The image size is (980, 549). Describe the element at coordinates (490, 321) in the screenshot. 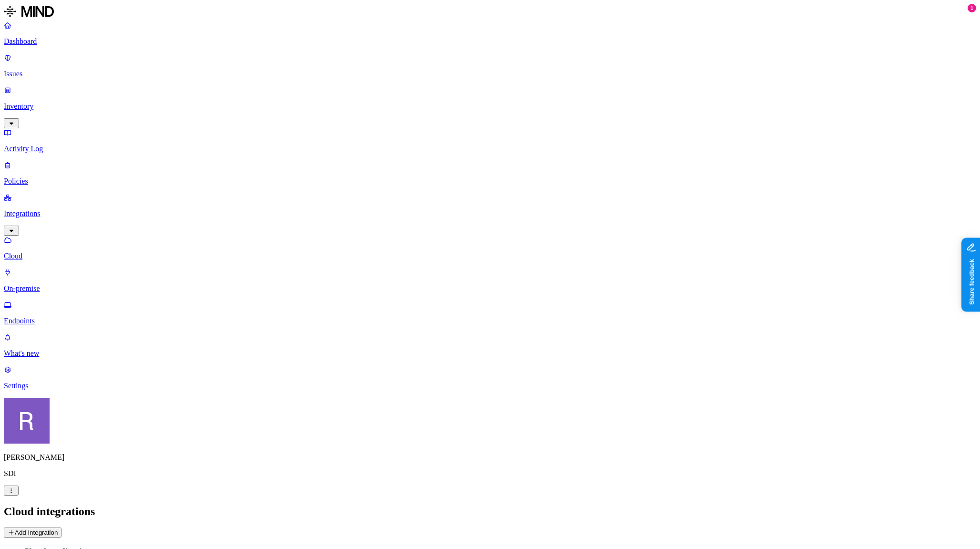

I see `p: Endpoints` at that location.